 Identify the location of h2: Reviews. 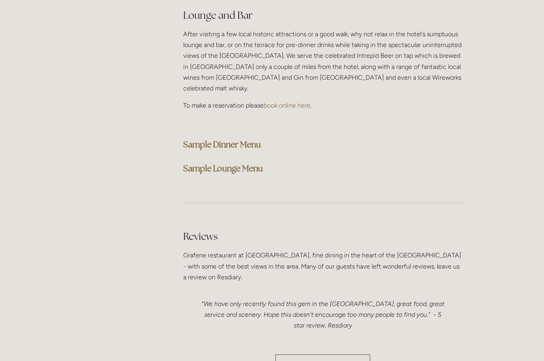
(322, 236).